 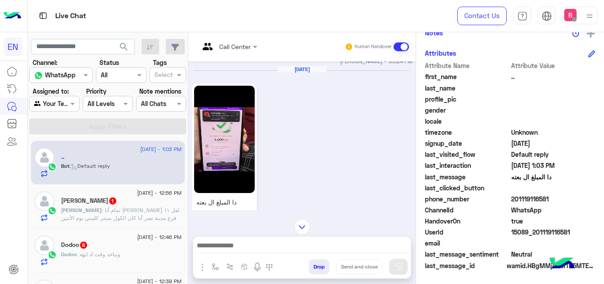 What do you see at coordinates (467, 199) in the screenshot?
I see `span: phone_number` at bounding box center [467, 199].